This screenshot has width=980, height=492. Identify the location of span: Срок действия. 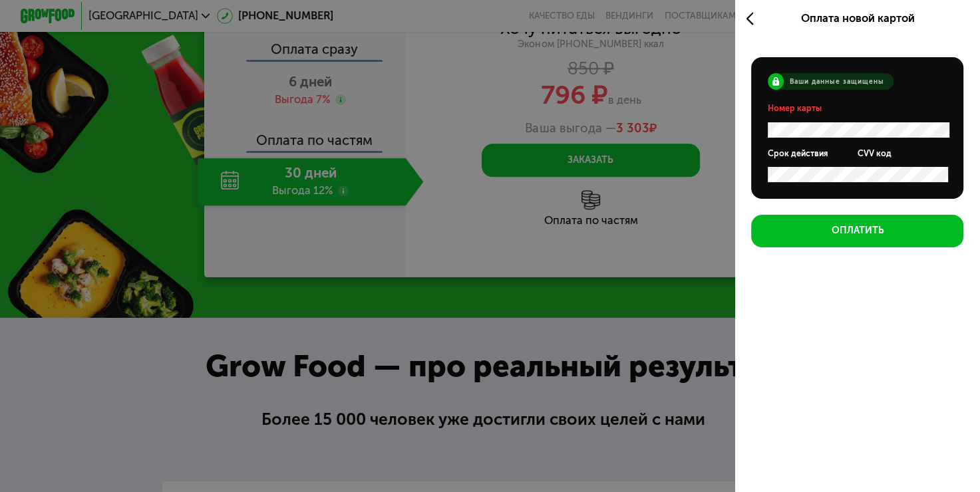
(798, 154).